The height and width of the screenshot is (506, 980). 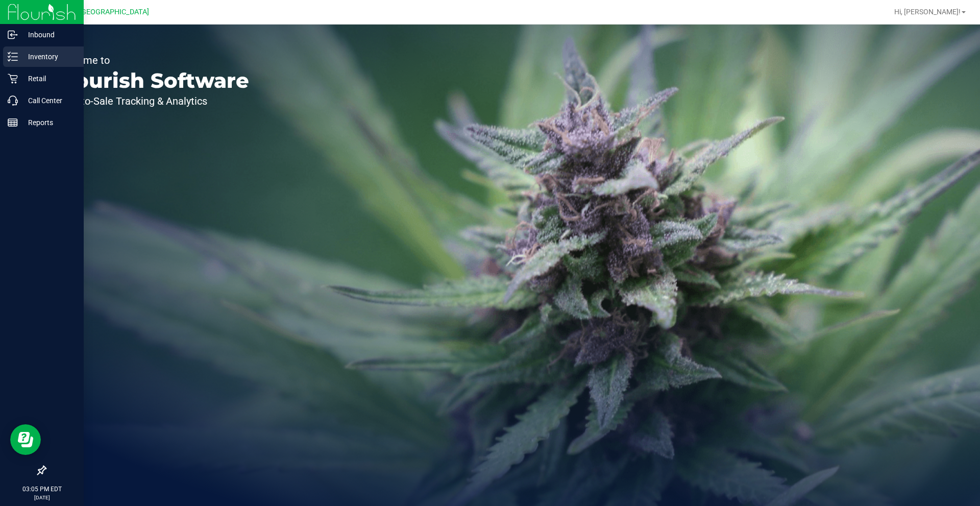 What do you see at coordinates (49, 101) in the screenshot?
I see `p: Call Center` at bounding box center [49, 101].